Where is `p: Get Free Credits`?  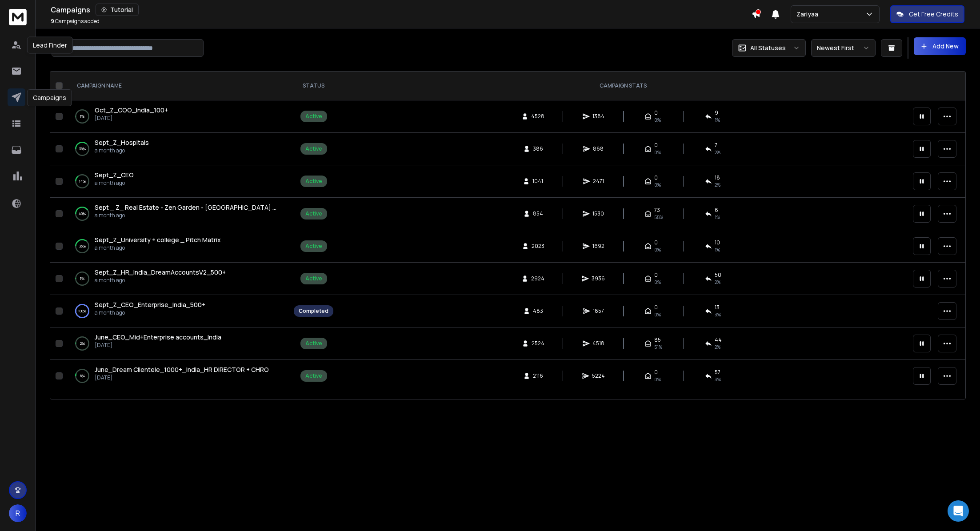 p: Get Free Credits is located at coordinates (933, 14).